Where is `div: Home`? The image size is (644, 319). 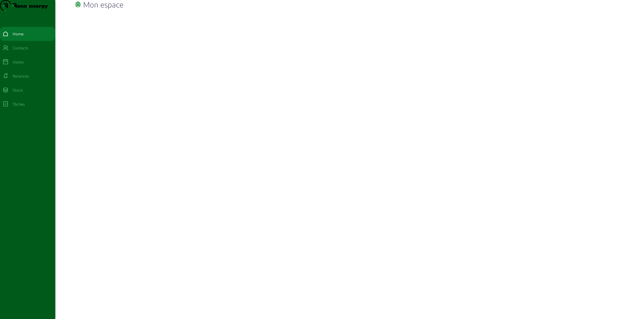 div: Home is located at coordinates (18, 34).